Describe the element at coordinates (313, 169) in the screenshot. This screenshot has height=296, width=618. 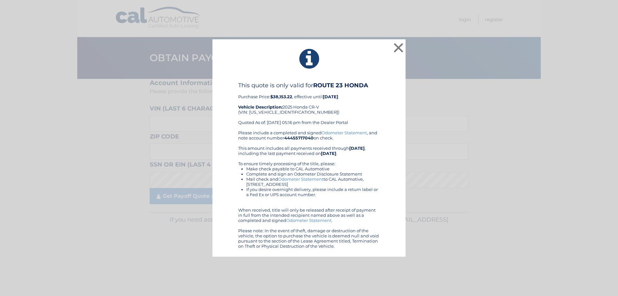
I see `li: Make check payable to CAL Automotive` at that location.